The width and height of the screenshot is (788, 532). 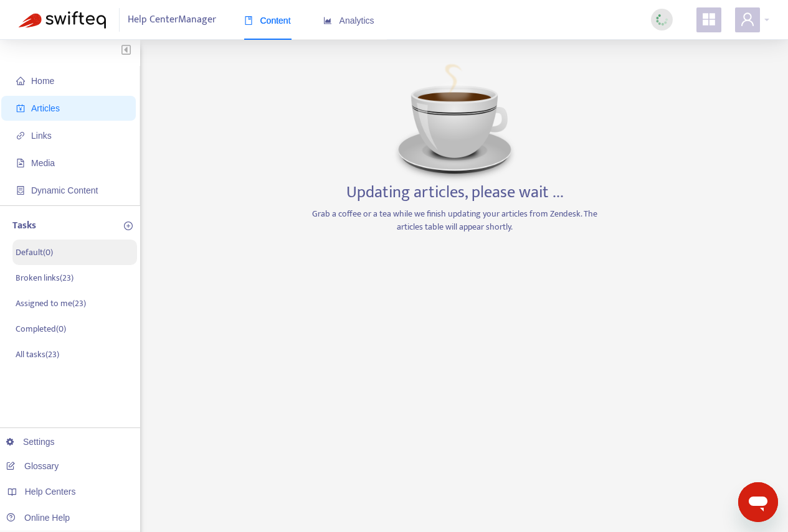 I want to click on a: Settings, so click(x=31, y=442).